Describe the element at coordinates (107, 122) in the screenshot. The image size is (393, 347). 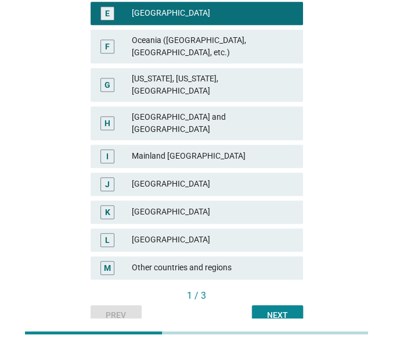
I see `div: H` at that location.